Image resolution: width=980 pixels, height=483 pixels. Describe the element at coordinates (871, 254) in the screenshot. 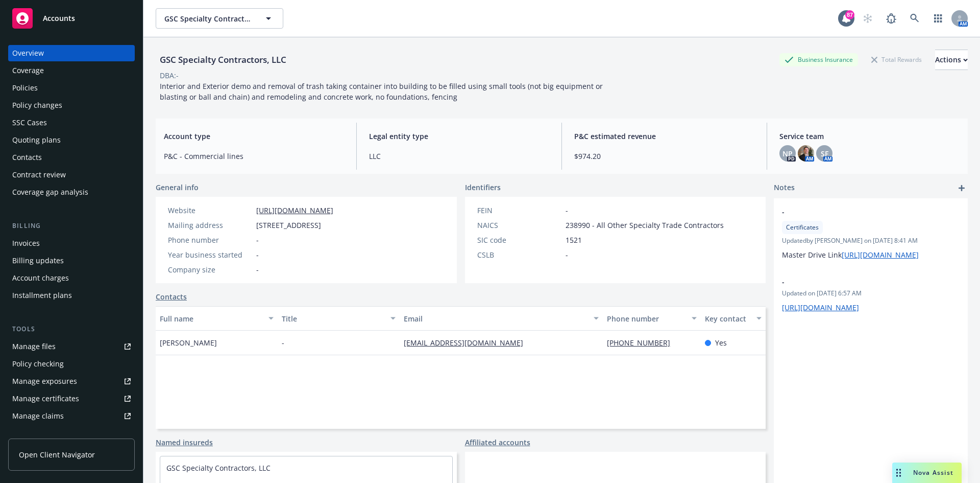

I see `p: Master Drive Link` at that location.